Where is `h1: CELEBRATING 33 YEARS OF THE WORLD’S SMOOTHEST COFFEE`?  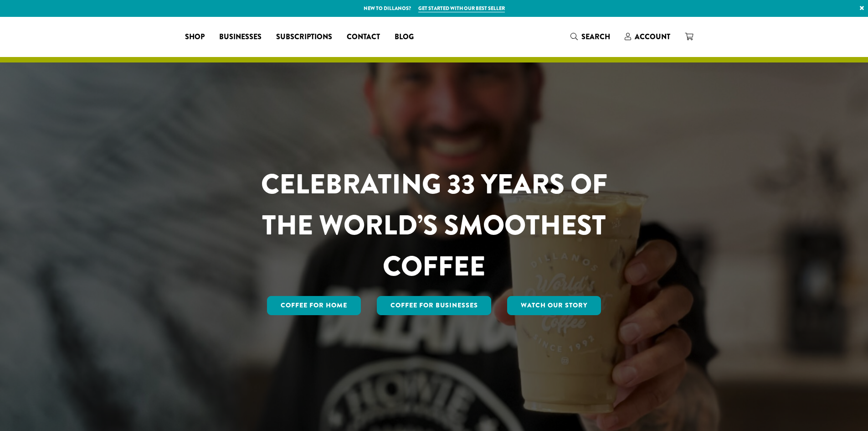 h1: CELEBRATING 33 YEARS OF THE WORLD’S SMOOTHEST COFFEE is located at coordinates (434, 226).